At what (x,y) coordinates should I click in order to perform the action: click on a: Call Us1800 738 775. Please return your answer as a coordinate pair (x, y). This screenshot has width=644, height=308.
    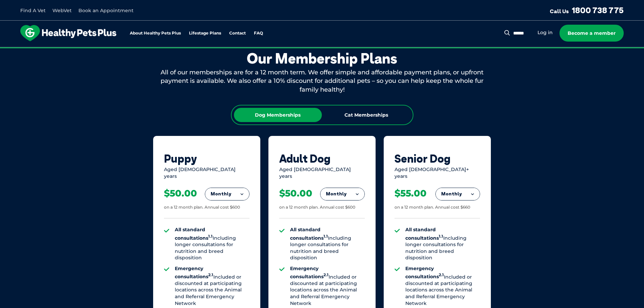
    Looking at the image, I should click on (586, 10).